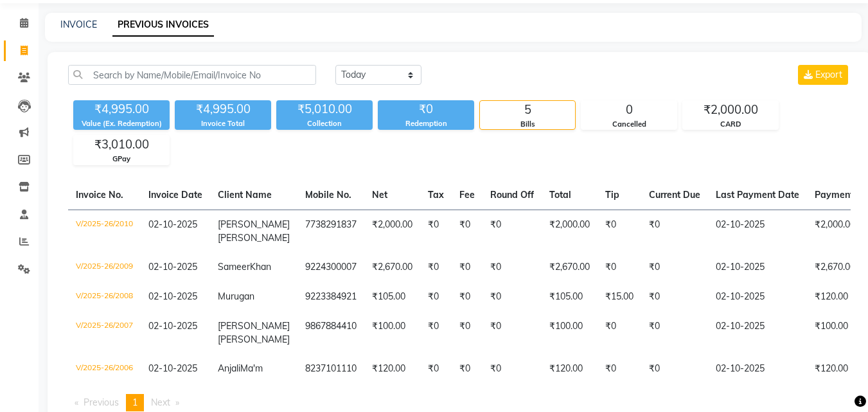 This screenshot has width=868, height=412. Describe the element at coordinates (629, 124) in the screenshot. I see `div: Cancelled` at that location.